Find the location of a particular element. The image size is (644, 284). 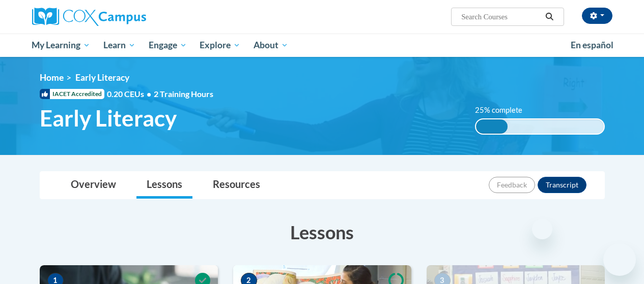

span: 0.20 CEUs is located at coordinates (131, 94).